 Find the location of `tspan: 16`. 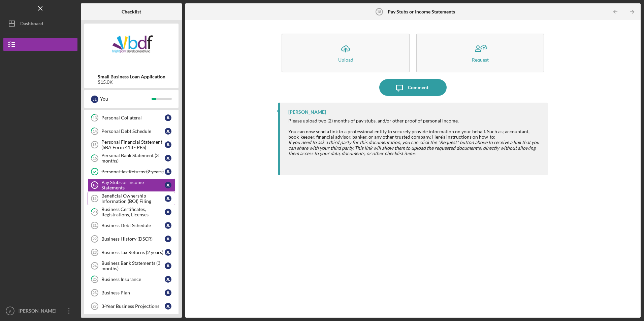

tspan: 16 is located at coordinates (95, 158).